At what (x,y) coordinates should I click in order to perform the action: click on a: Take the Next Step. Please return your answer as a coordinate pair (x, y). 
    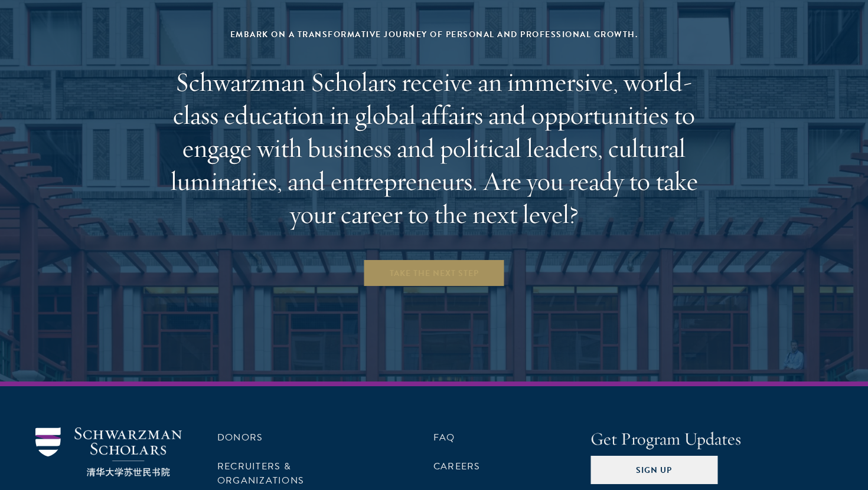
    Looking at the image, I should click on (434, 273).